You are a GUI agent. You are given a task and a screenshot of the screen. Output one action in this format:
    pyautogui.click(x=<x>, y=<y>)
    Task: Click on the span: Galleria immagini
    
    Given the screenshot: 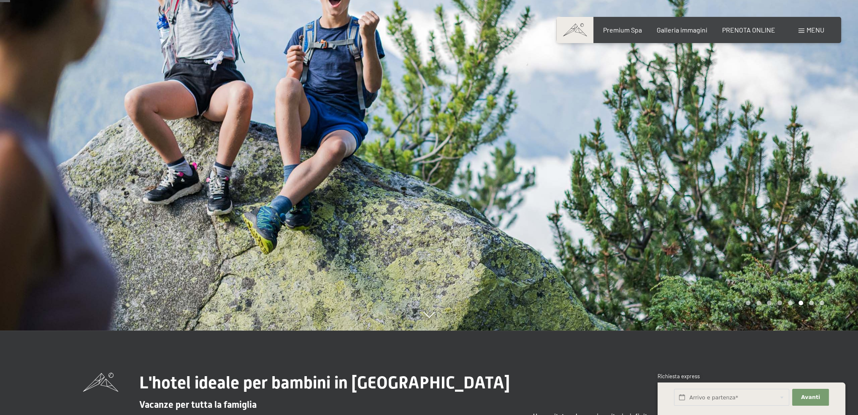 What is the action you would take?
    pyautogui.click(x=682, y=30)
    